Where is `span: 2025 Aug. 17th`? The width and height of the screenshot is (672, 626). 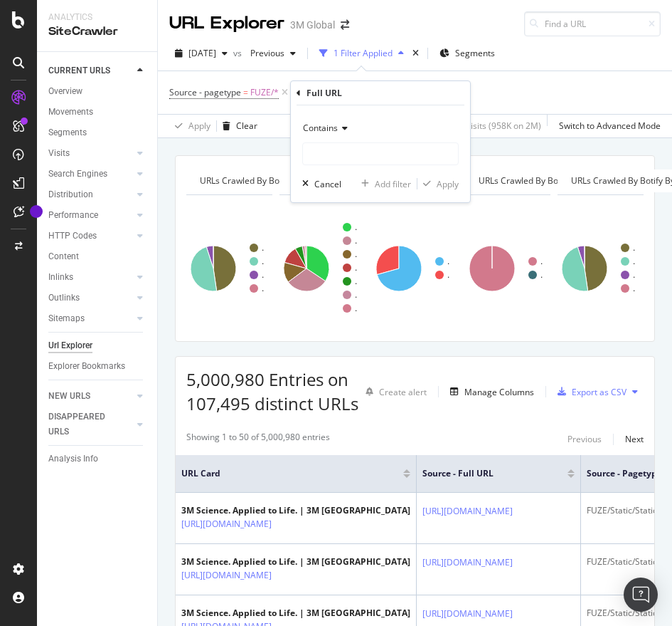
span: 2025 Aug. 17th is located at coordinates (202, 52).